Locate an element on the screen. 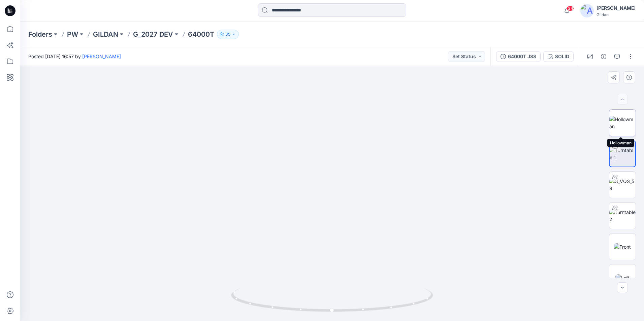 The width and height of the screenshot is (644, 321). a: G_2027 DEV is located at coordinates (153, 34).